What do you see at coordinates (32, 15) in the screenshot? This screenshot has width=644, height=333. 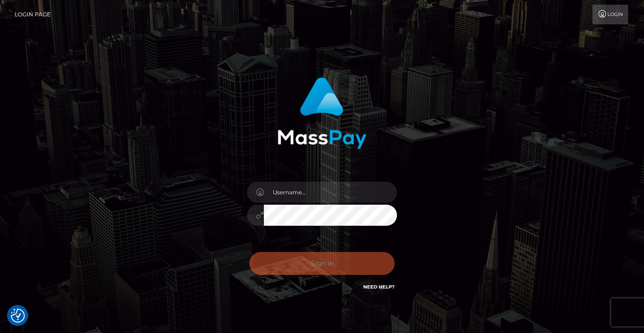 I see `a: Login Page` at bounding box center [32, 15].